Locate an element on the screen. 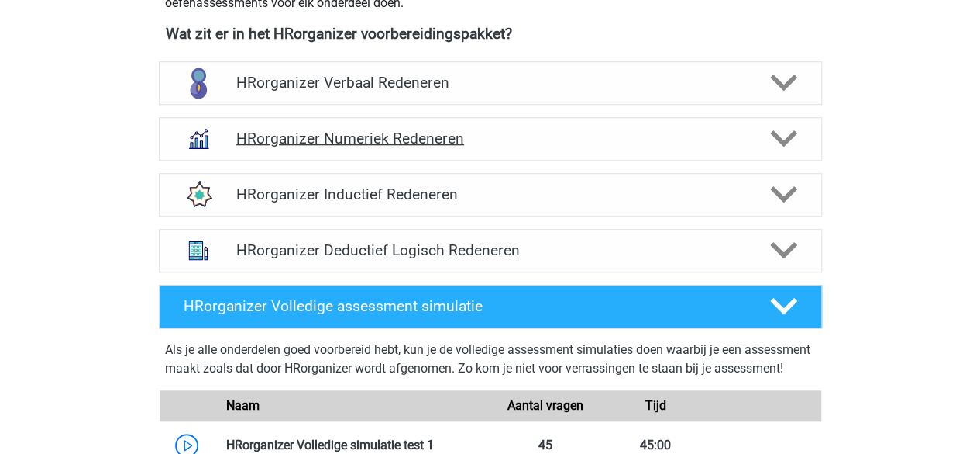 The height and width of the screenshot is (454, 980). h4: HRorganizer Deductief Logisch Redeneren is located at coordinates (490, 249).